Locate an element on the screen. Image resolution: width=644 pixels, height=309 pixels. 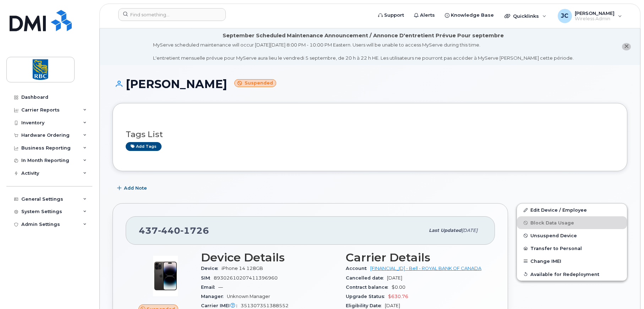
span: Email is located at coordinates (210, 287).